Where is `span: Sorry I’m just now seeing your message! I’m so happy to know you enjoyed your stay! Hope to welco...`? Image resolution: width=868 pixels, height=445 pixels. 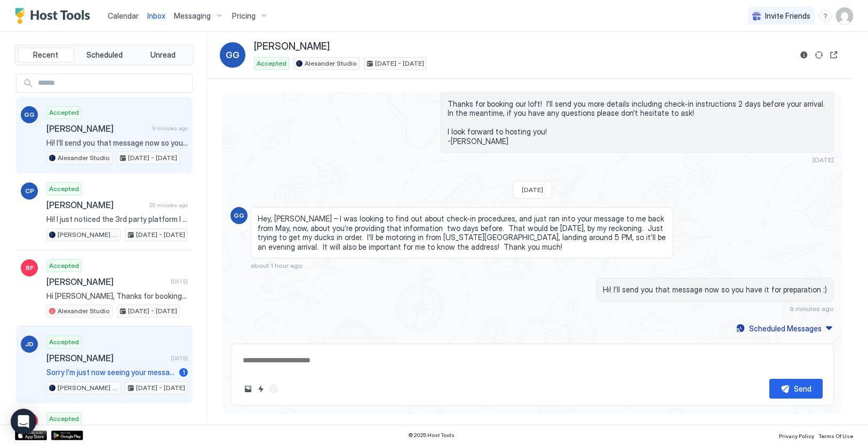 span: Sorry I’m just now seeing your message! I’m so happy to know you enjoyed your stay! Hope to welco... is located at coordinates (110, 372).